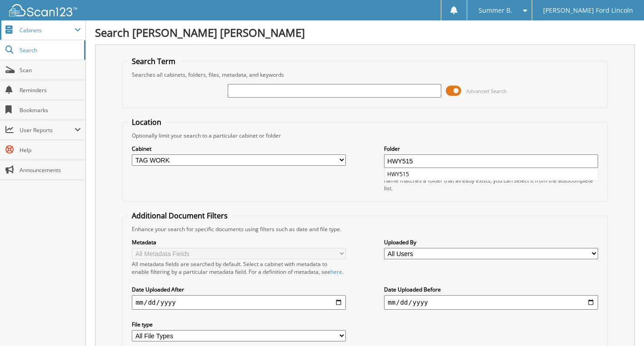 The image size is (644, 346). What do you see at coordinates (239, 302) in the screenshot?
I see `input: start` at bounding box center [239, 302].